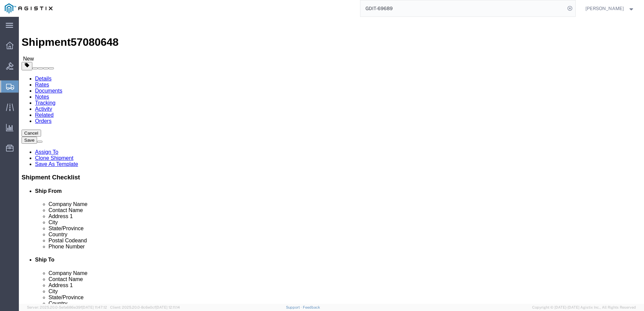  I want to click on a: Feedback, so click(311, 307).